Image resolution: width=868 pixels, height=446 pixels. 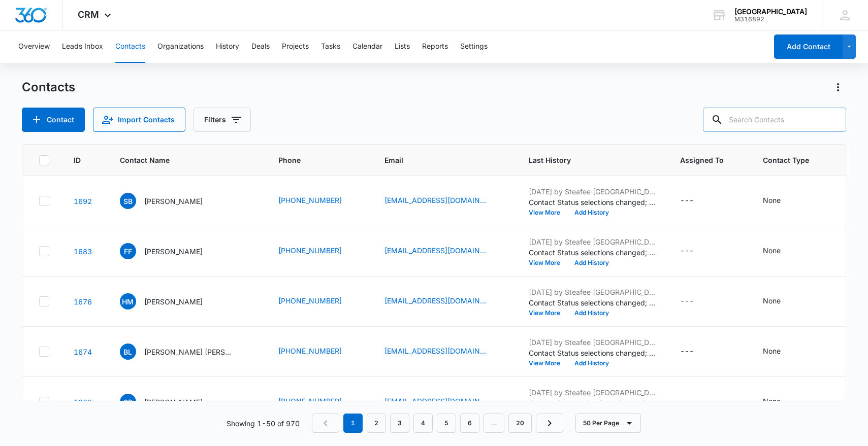 What do you see at coordinates (437, 160) in the screenshot?
I see `span: Email` at bounding box center [437, 160].